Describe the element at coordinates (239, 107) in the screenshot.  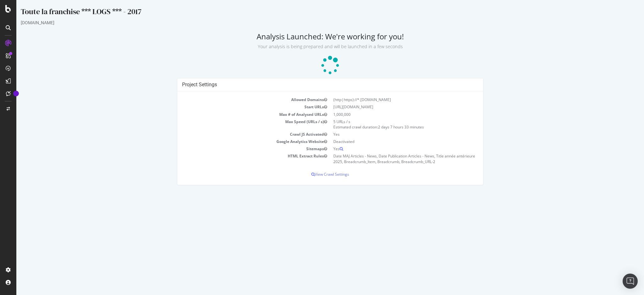
I see `td: Start URLs` at that location.